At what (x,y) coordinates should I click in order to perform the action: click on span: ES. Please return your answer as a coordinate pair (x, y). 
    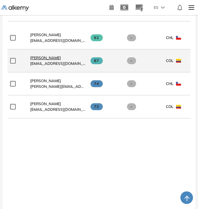
    Looking at the image, I should click on (156, 8).